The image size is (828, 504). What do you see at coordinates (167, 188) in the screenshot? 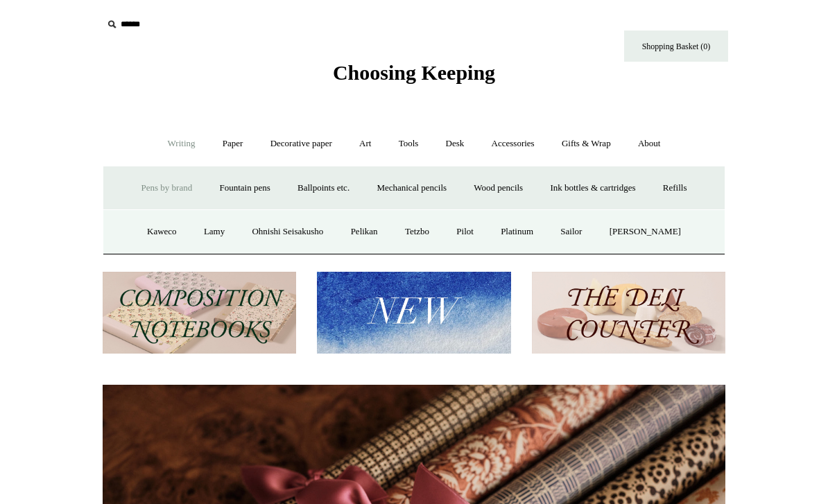
I see `a: Pens by brand` at bounding box center [167, 188].